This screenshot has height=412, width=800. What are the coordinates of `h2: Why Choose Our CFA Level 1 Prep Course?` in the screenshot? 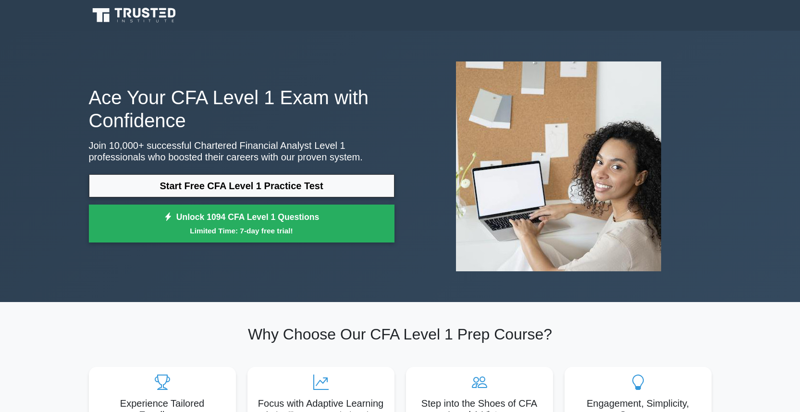 It's located at (400, 334).